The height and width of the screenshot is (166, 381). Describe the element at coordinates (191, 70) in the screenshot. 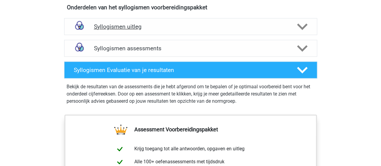

I see `a: Syllogismen Evaluatie van je resultaten` at that location.